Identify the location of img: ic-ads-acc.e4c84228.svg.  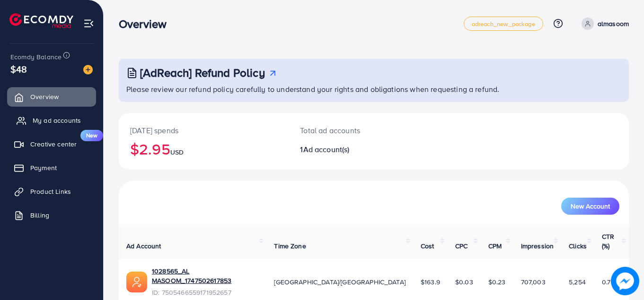
(137, 282).